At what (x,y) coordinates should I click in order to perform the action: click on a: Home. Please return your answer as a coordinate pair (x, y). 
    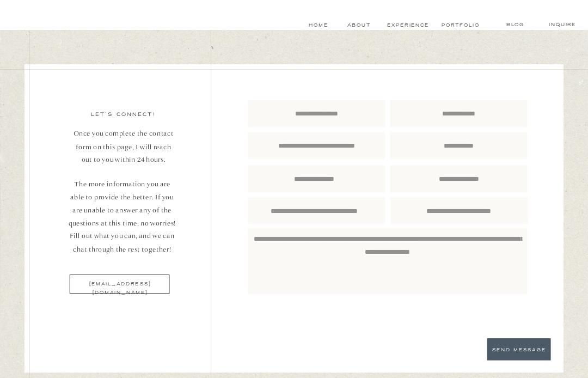
    Looking at the image, I should click on (318, 25).